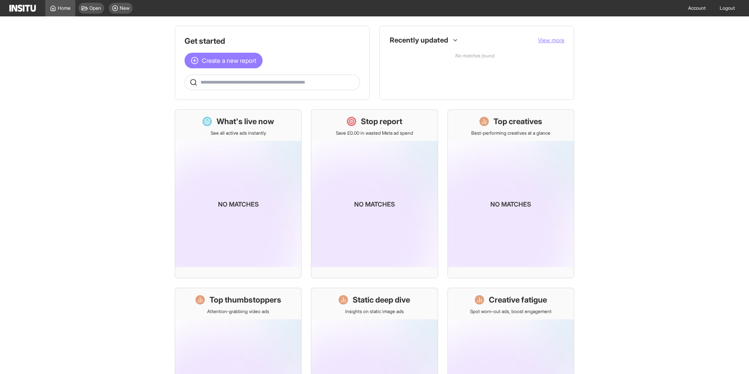  I want to click on p: Attention-grabbing video ads, so click(238, 311).